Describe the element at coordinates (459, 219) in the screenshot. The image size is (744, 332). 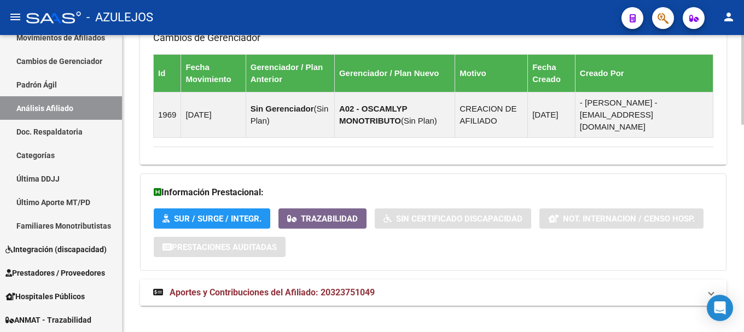
I see `span: Sin Certificado Discapacidad` at that location.